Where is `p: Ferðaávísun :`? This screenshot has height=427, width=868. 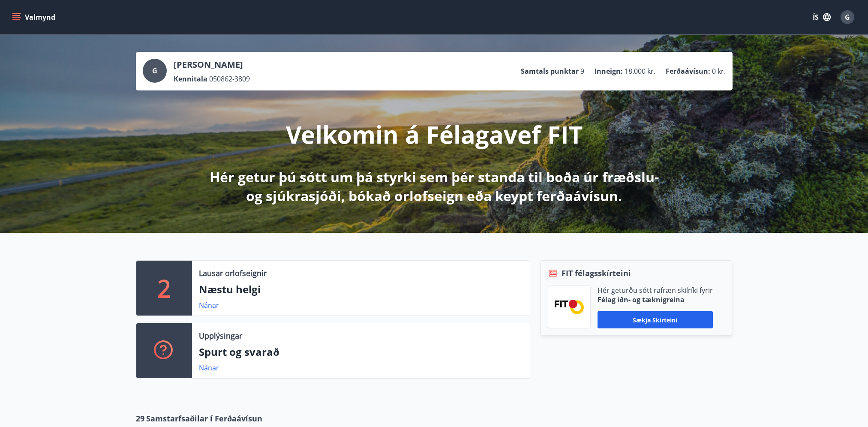
p: Ferðaávísun : is located at coordinates (688, 71).